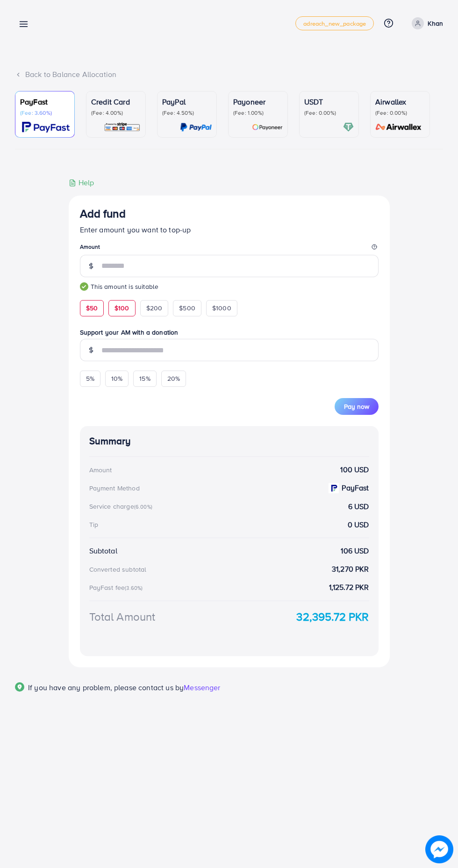  I want to click on p: (Fee: 1.00%), so click(258, 113).